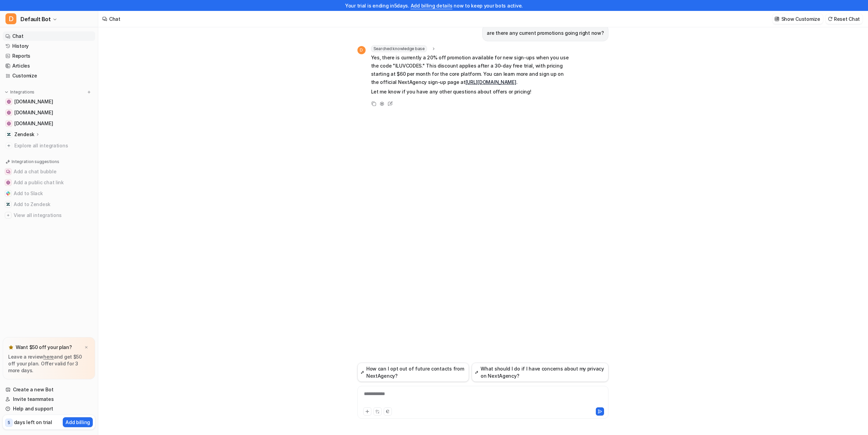 The image size is (868, 435). Describe the element at coordinates (830, 19) in the screenshot. I see `img: reset` at that location.